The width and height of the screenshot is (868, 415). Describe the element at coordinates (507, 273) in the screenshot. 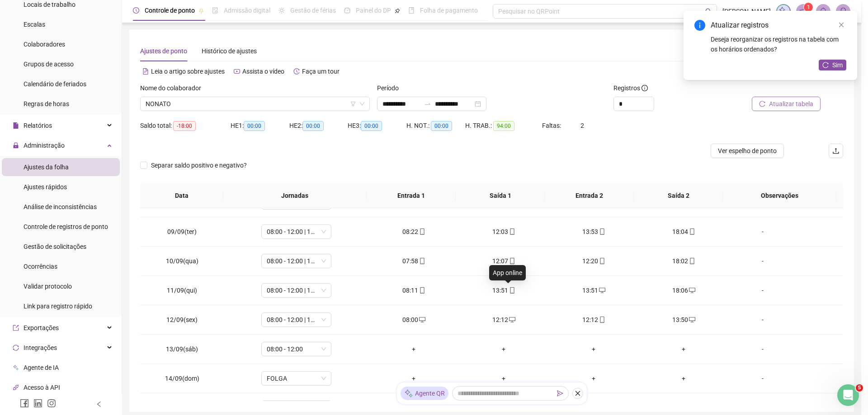

I see `div: App online` at that location.